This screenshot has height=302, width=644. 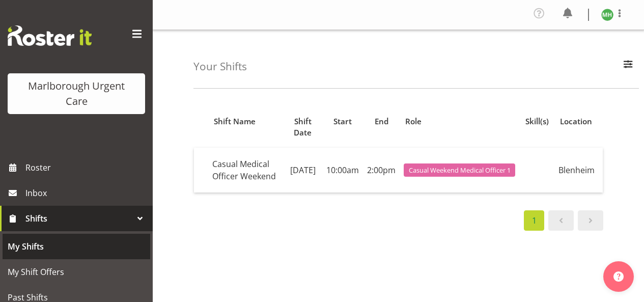 What do you see at coordinates (343, 121) in the screenshot?
I see `div: Start` at bounding box center [343, 121].